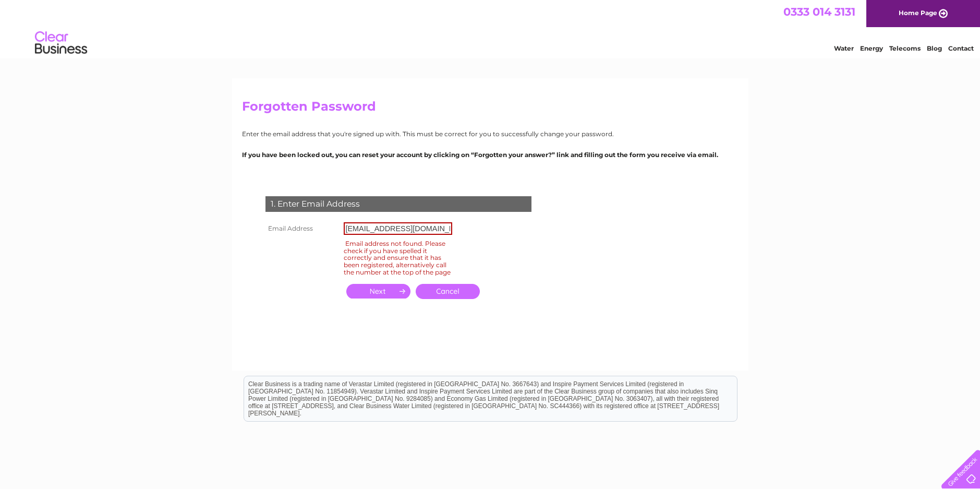 This screenshot has width=980, height=489. What do you see at coordinates (961, 48) in the screenshot?
I see `a: Contact` at bounding box center [961, 48].